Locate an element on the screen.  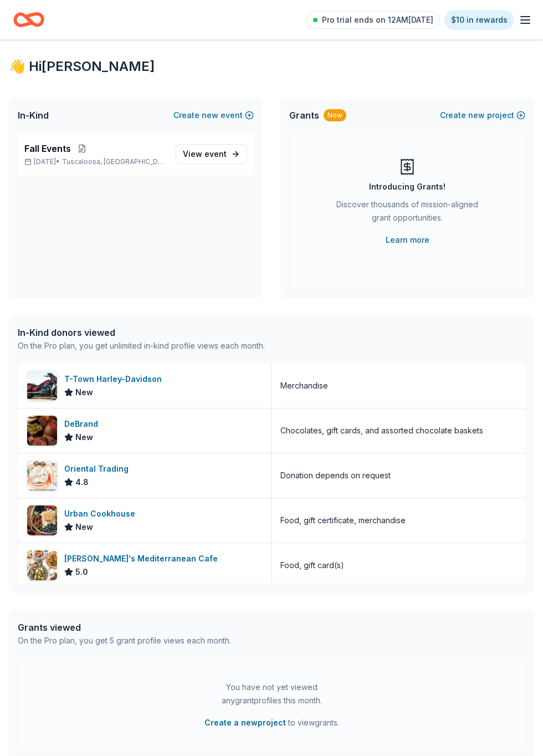
span: Fall Events is located at coordinates (47, 149).